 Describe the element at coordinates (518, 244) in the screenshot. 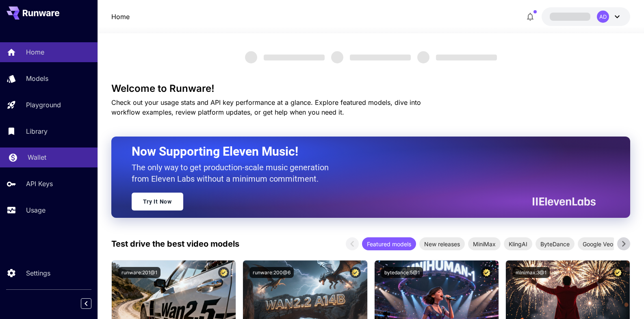

I see `div: KlingAI` at that location.